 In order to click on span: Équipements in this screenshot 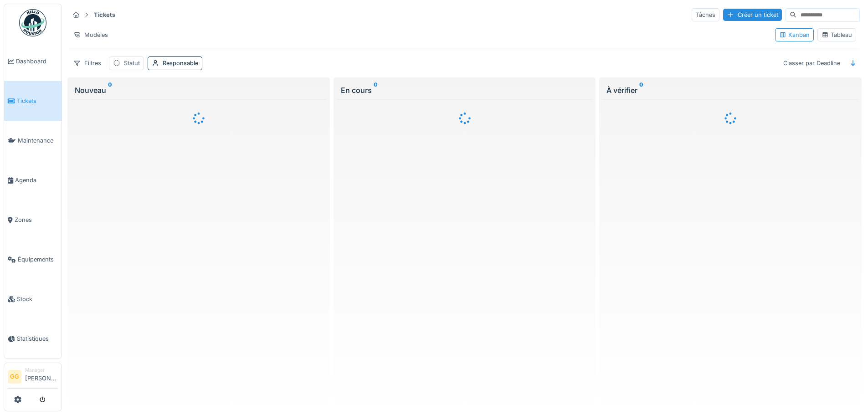, I will do `click(38, 259)`.